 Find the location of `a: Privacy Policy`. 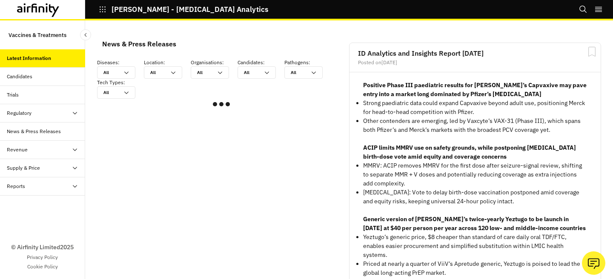

a: Privacy Policy is located at coordinates (42, 257).